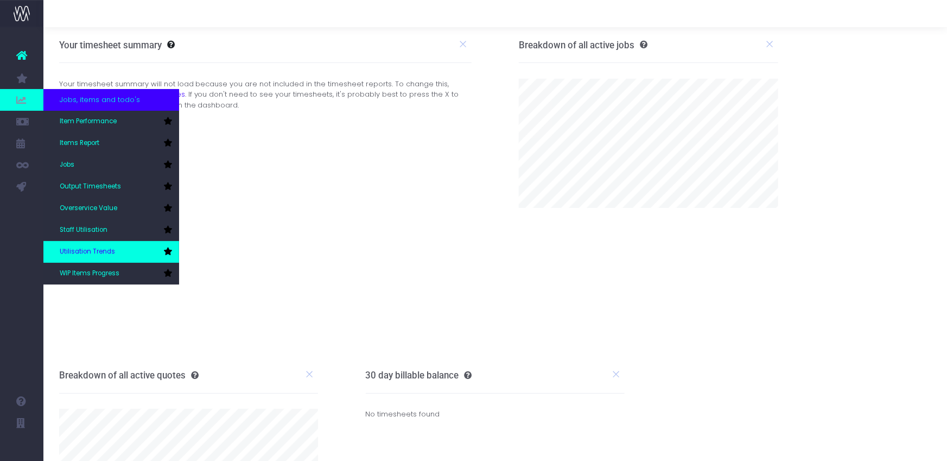  I want to click on a: Items Report, so click(111, 143).